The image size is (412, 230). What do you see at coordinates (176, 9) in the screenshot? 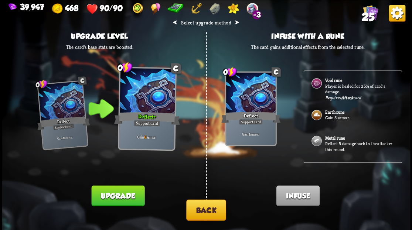
I see `img: Calculator - Shop inventory can be reset 3 times.` at bounding box center [176, 9].